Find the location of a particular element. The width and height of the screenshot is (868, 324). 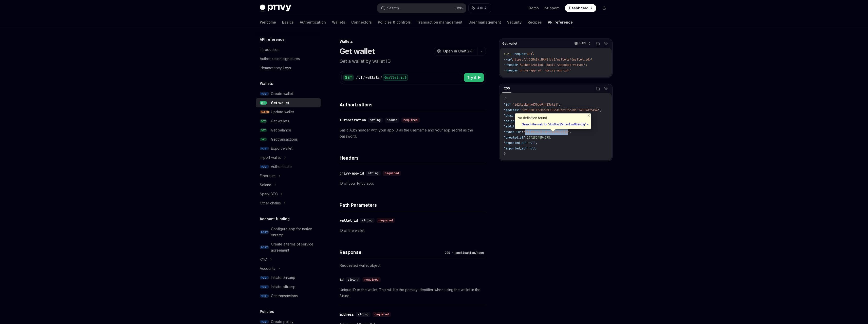

a: POSTGet transactions is located at coordinates (288, 296).